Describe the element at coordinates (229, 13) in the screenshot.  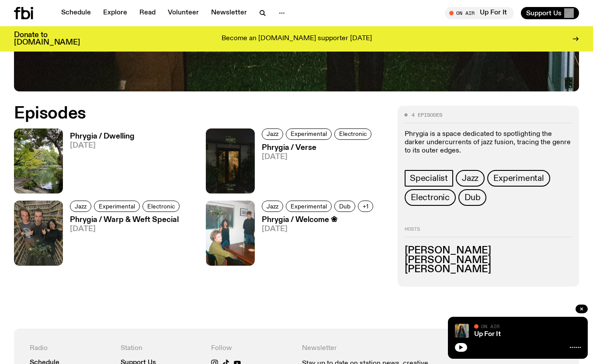
I see `a: Newsletter` at that location.